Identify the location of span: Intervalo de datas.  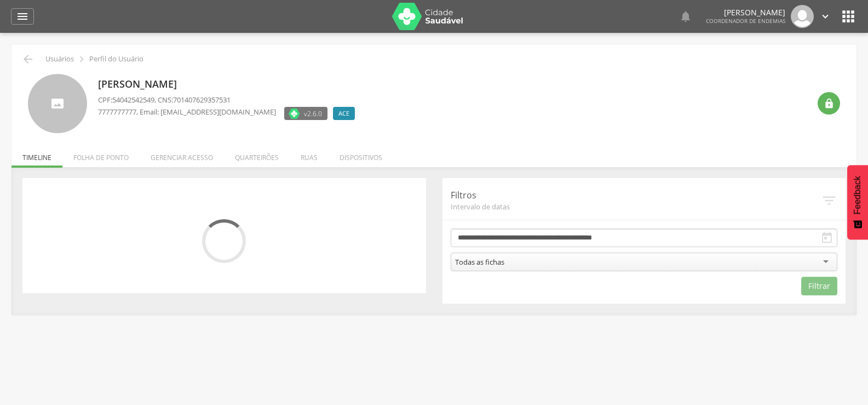
(636, 206).